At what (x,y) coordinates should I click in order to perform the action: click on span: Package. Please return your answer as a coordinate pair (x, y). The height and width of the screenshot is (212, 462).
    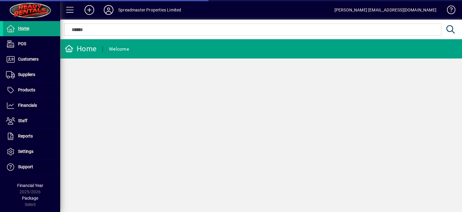
    Looking at the image, I should click on (30, 198).